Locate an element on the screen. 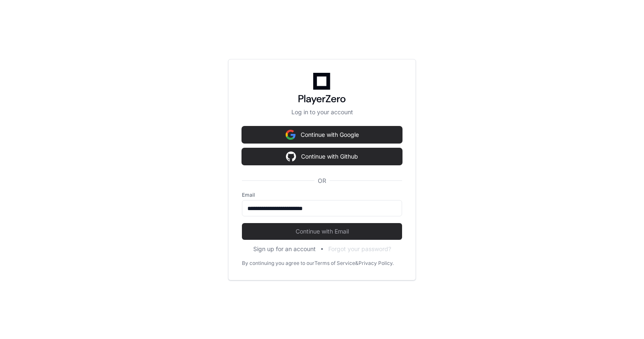 The width and height of the screenshot is (644, 339). p: Log in to your account is located at coordinates (322, 112).